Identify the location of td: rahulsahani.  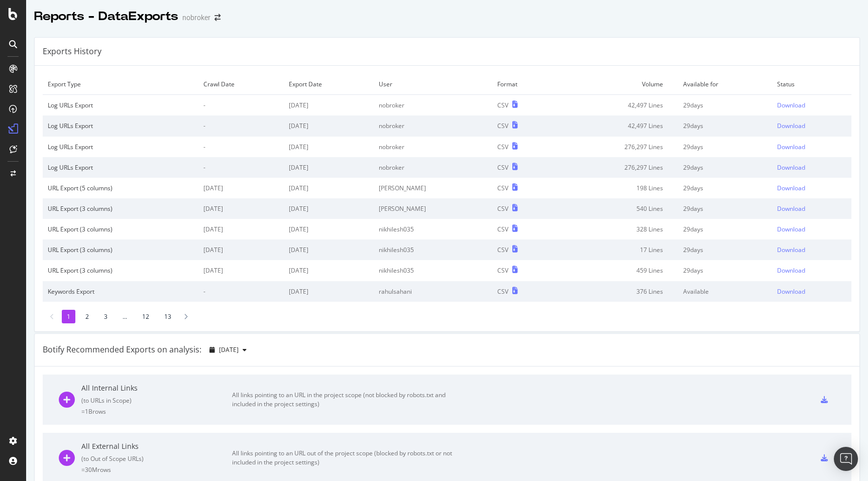
(433, 292).